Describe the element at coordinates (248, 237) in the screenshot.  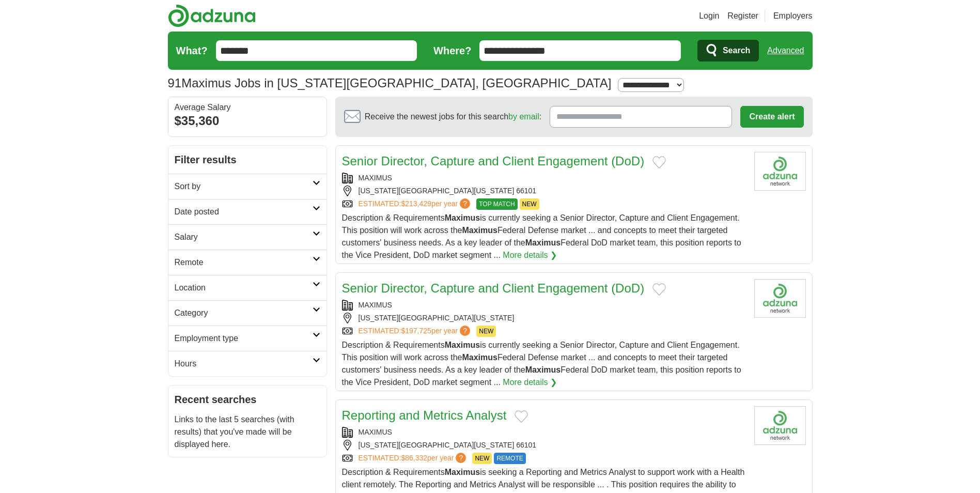
I see `a: Salary` at that location.